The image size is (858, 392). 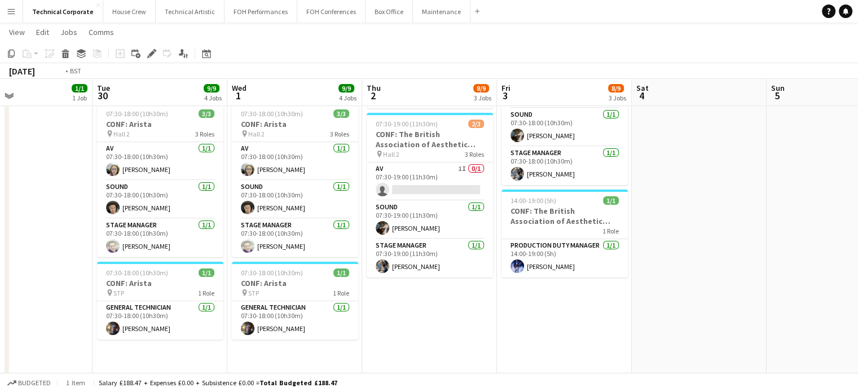 I want to click on span: 1, so click(x=238, y=95).